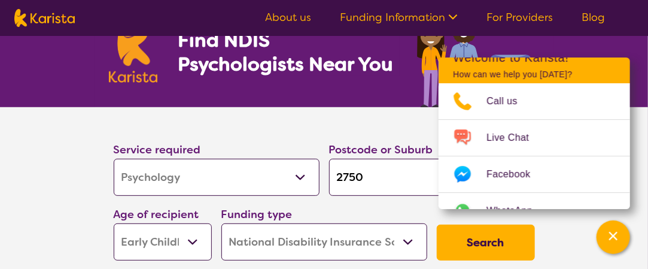 This screenshot has width=648, height=269. I want to click on ul: Choose channel, so click(535, 156).